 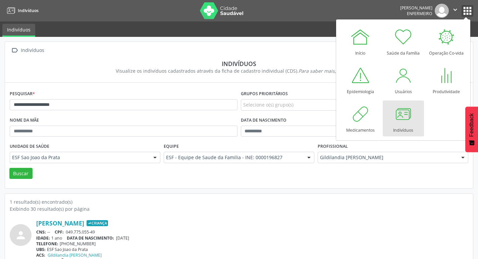 I want to click on button: apps, so click(x=467, y=11).